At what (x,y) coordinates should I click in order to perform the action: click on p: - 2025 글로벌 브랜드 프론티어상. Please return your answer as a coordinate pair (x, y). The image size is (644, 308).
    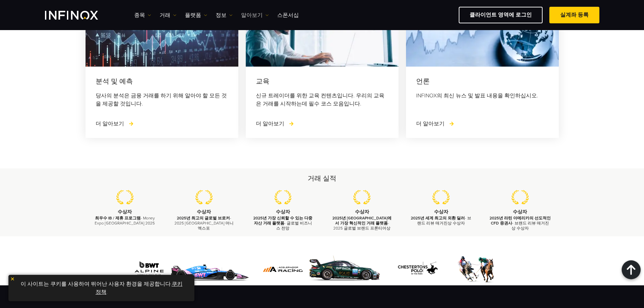
    Looking at the image, I should click on (362, 224).